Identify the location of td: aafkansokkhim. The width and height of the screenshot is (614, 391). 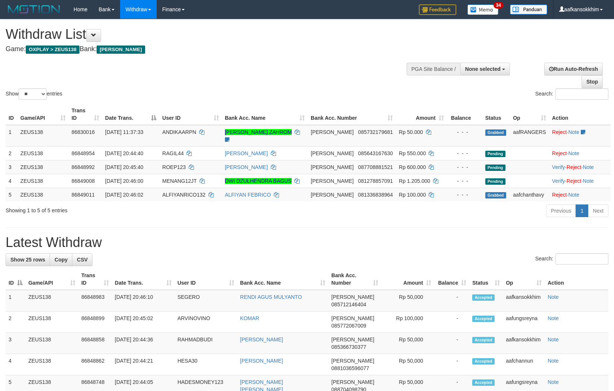
(523, 343).